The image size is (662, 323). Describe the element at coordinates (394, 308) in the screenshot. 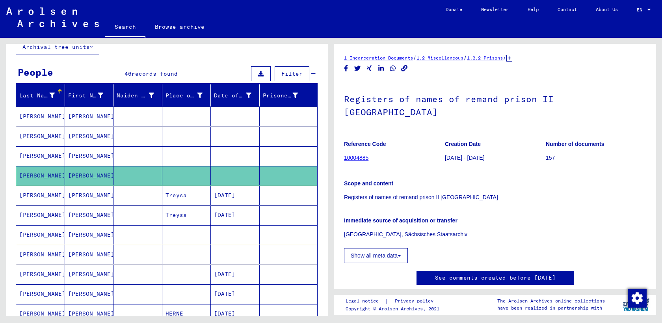

I see `p: Copyright © Arolsen Archives, 2021` at that location.